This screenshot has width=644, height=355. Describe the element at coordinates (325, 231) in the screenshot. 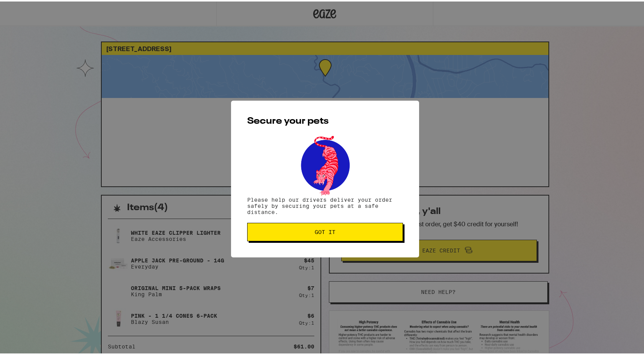

I see `button: Got it` at that location.